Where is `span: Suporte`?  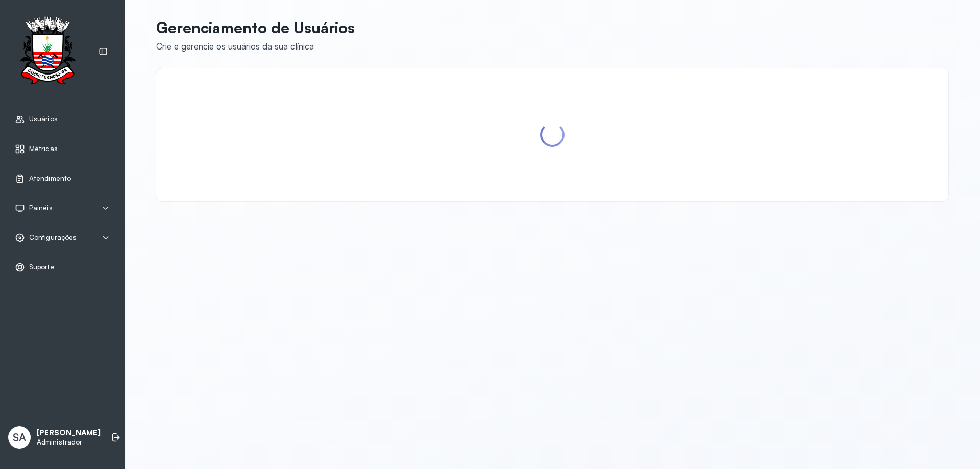 span: Suporte is located at coordinates (42, 266).